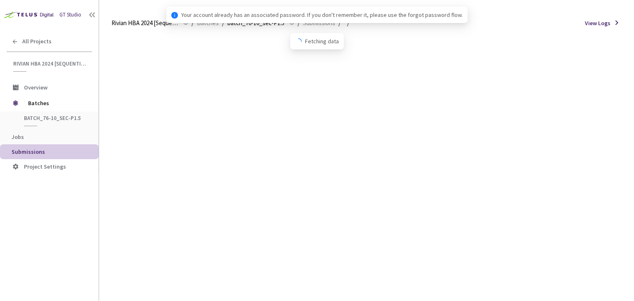  I want to click on span: View Logs, so click(598, 23).